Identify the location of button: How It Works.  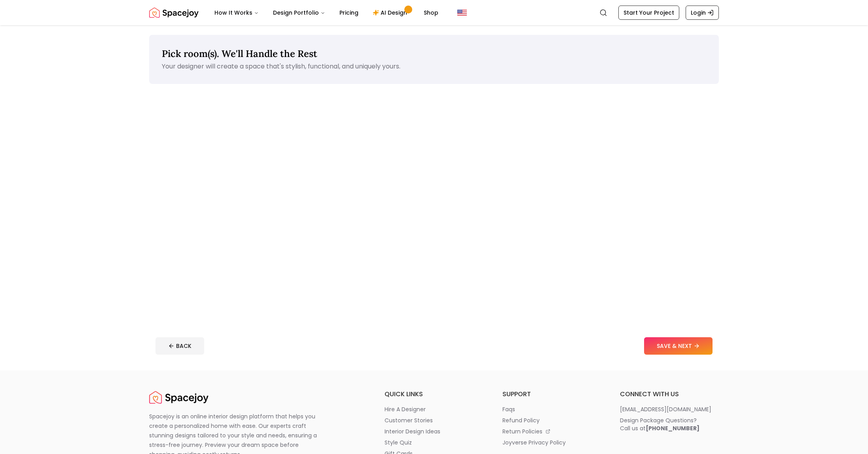
(237, 13).